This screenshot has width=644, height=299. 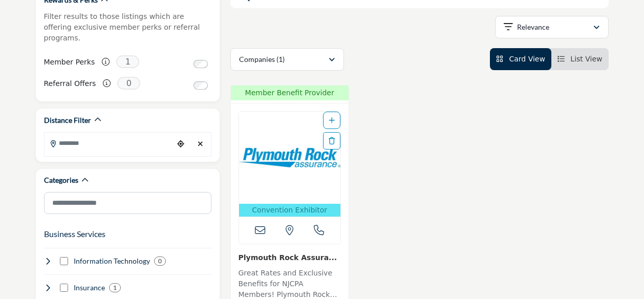 I want to click on label: Referral Offers, so click(x=70, y=84).